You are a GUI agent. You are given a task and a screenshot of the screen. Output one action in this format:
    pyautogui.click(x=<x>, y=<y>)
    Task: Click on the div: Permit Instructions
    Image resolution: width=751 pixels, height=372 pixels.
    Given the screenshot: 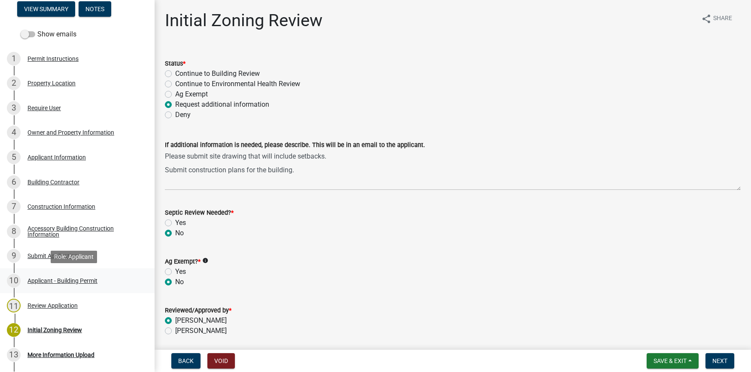 What is the action you would take?
    pyautogui.click(x=53, y=59)
    